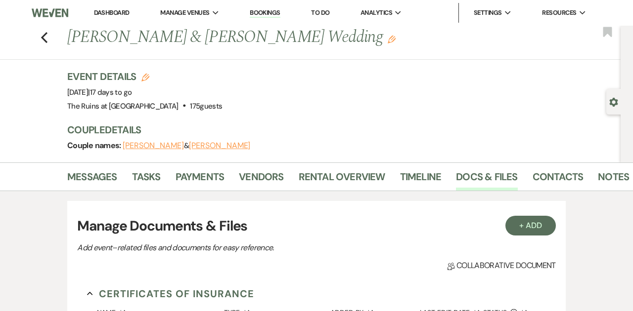  Describe the element at coordinates (392, 39) in the screenshot. I see `button: Edit` at that location.